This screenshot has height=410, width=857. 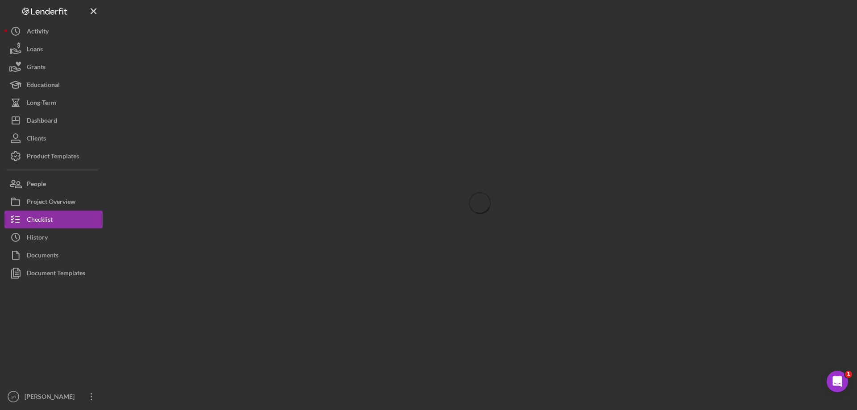 I want to click on a: People, so click(x=54, y=184).